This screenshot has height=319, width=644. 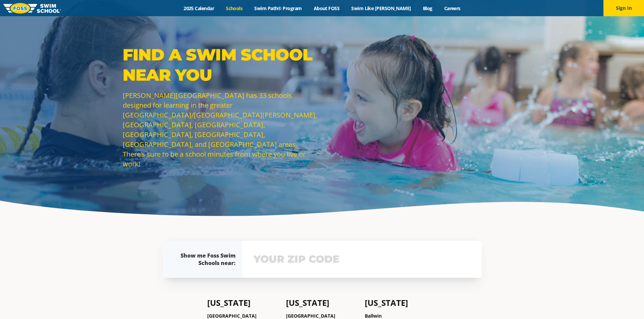 I want to click on a: Swim Path® Program, so click(x=278, y=8).